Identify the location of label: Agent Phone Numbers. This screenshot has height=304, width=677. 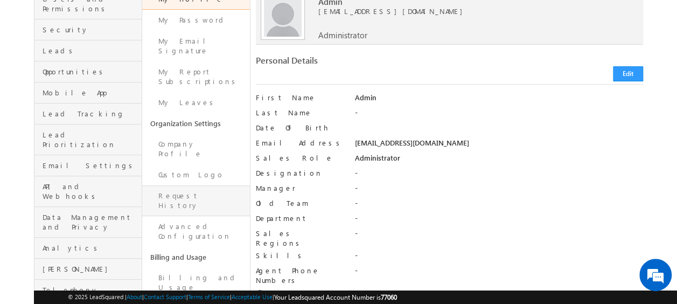
(300, 275).